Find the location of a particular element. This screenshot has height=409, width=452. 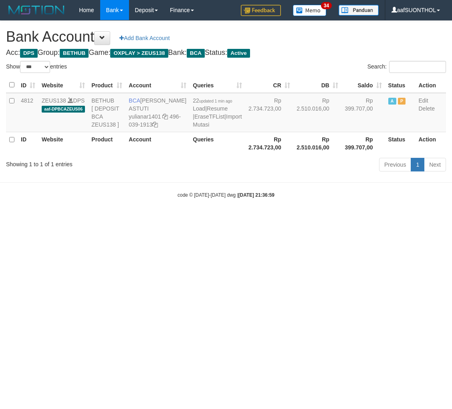

td: Rp 2.734.723,00 is located at coordinates (269, 113).